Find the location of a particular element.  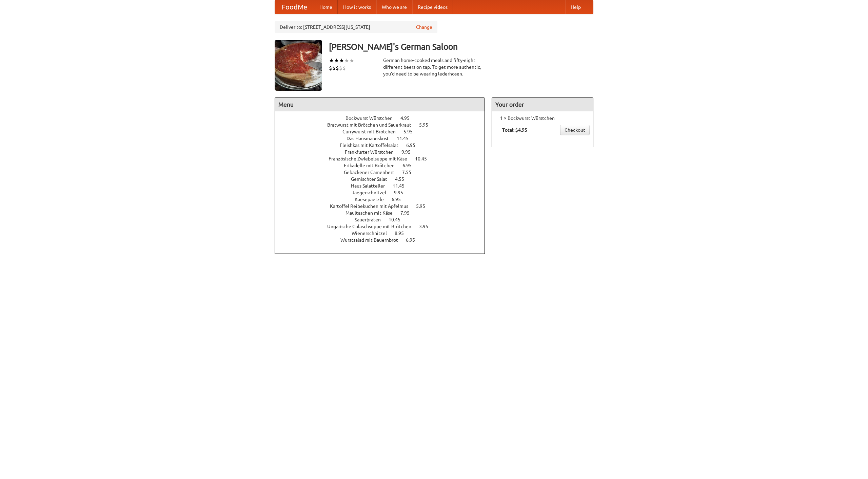

a: Das Hausmannskost 11.45 is located at coordinates (383, 139).